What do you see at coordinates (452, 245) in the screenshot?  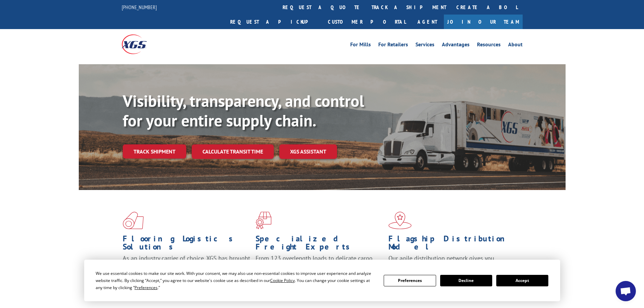 I see `h1: Flagship Distribution Model` at bounding box center [452, 245].